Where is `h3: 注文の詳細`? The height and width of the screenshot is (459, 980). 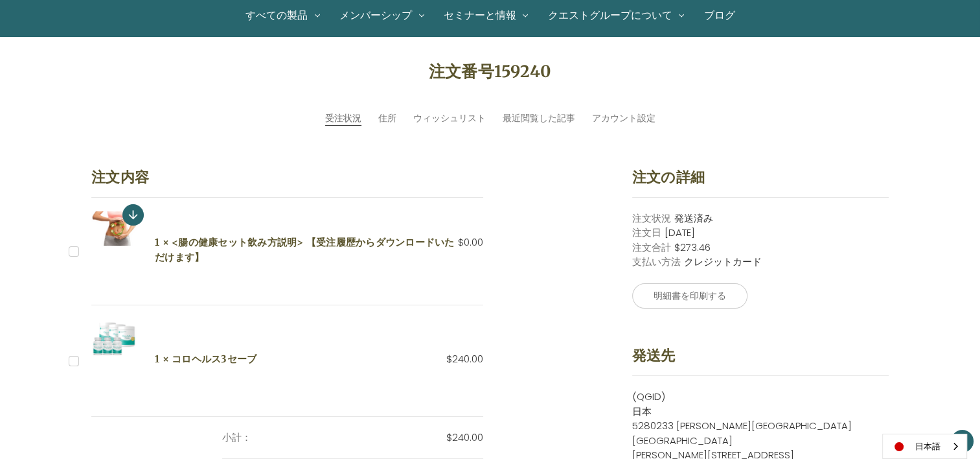 h3: 注文の詳細 is located at coordinates (760, 182).